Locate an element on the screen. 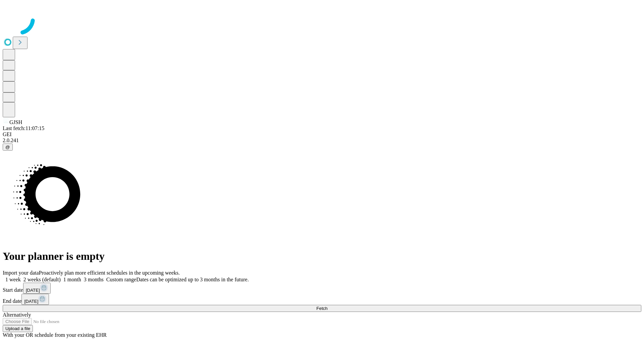 Image resolution: width=644 pixels, height=363 pixels. span: GJSH is located at coordinates (16, 122).